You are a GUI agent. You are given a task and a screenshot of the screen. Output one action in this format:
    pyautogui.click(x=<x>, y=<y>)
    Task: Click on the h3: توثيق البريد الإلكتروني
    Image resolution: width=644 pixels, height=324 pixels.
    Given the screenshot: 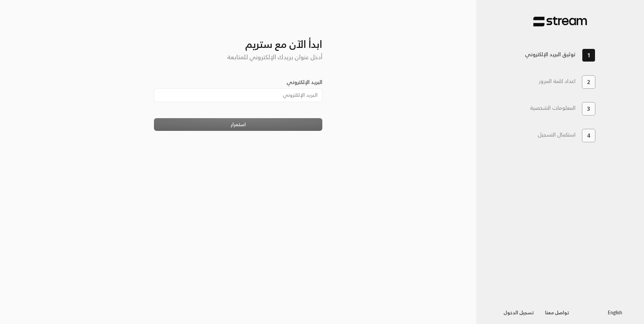 What is the action you would take?
    pyautogui.click(x=550, y=54)
    